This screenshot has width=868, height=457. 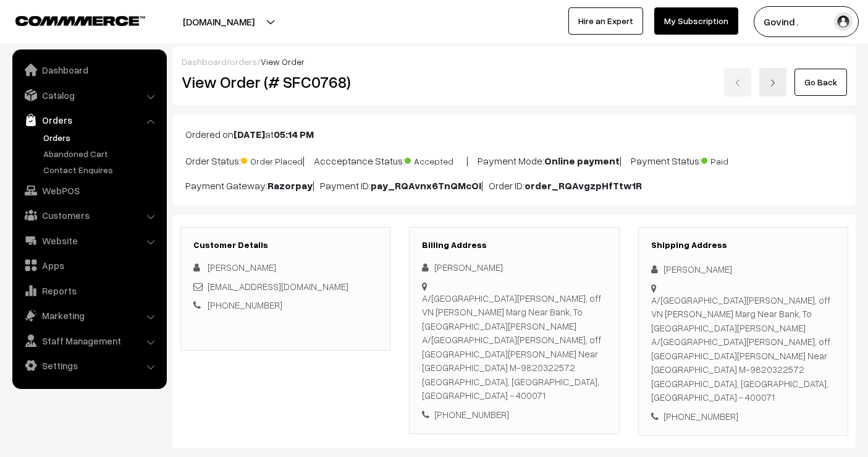 I want to click on a: WebPOS, so click(x=89, y=190).